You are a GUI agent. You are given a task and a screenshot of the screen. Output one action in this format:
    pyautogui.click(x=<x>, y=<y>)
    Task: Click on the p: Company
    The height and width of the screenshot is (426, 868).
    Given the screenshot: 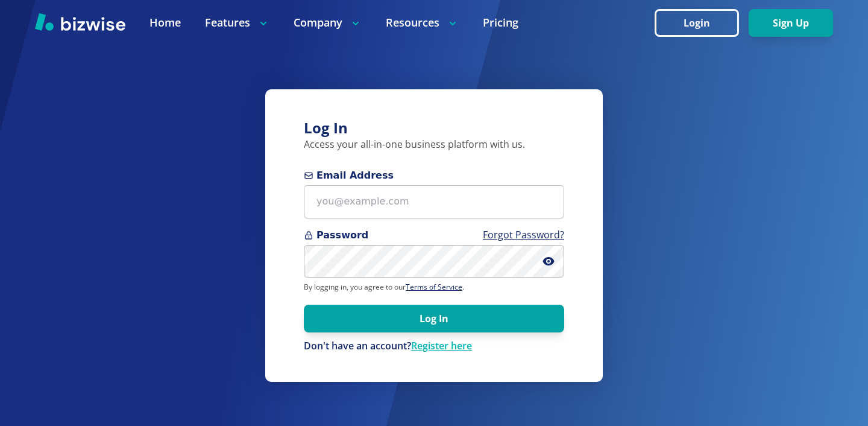 What is the action you would take?
    pyautogui.click(x=327, y=22)
    